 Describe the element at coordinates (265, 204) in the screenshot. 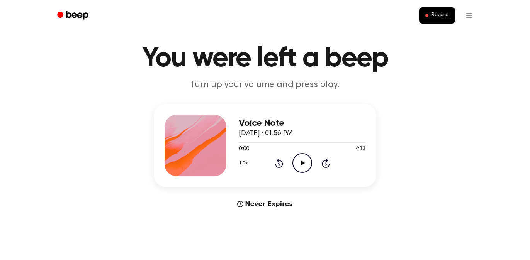

I see `div: Never Expires` at that location.